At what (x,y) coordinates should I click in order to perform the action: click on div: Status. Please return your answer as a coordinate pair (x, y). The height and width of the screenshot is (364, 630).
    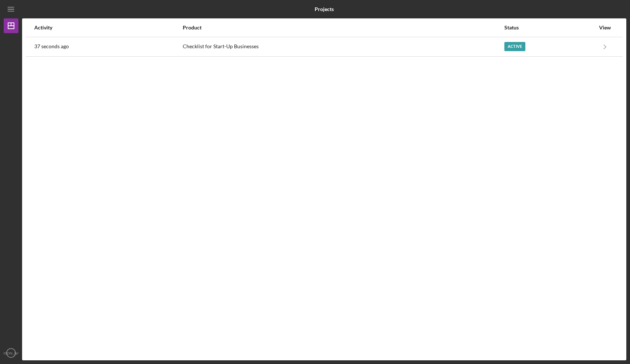
    Looking at the image, I should click on (550, 28).